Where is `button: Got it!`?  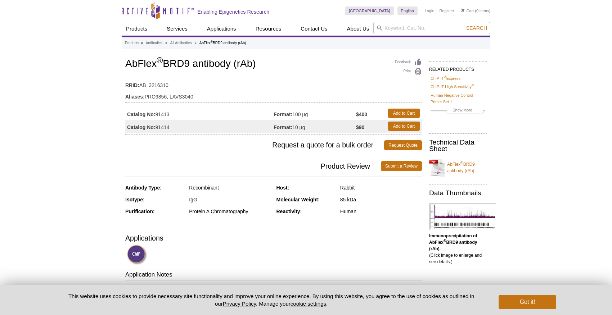
button: Got it! is located at coordinates (527, 302).